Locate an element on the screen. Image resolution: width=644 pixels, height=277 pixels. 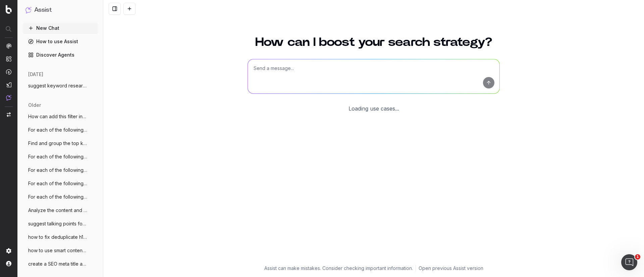
p: Assist can make mistakes. Consider checking important information. is located at coordinates (338, 268).